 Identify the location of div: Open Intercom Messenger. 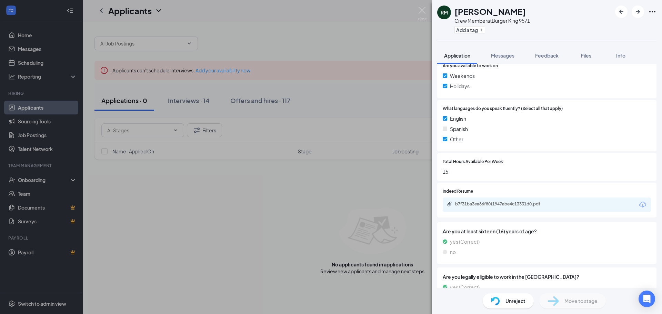
(647, 299).